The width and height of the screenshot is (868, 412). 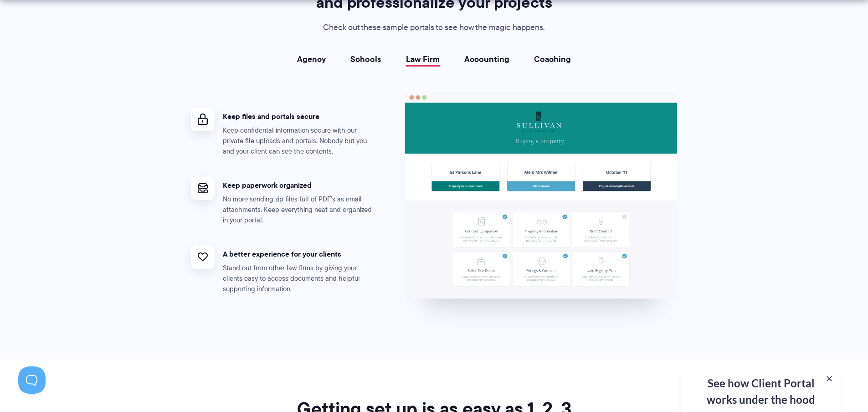 I want to click on a: Accounting, so click(x=487, y=59).